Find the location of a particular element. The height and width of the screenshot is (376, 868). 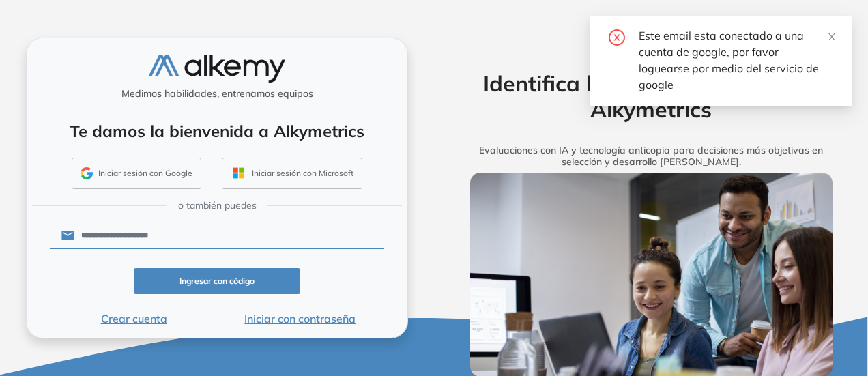

button: Iniciar con contraseña is located at coordinates (300, 318).